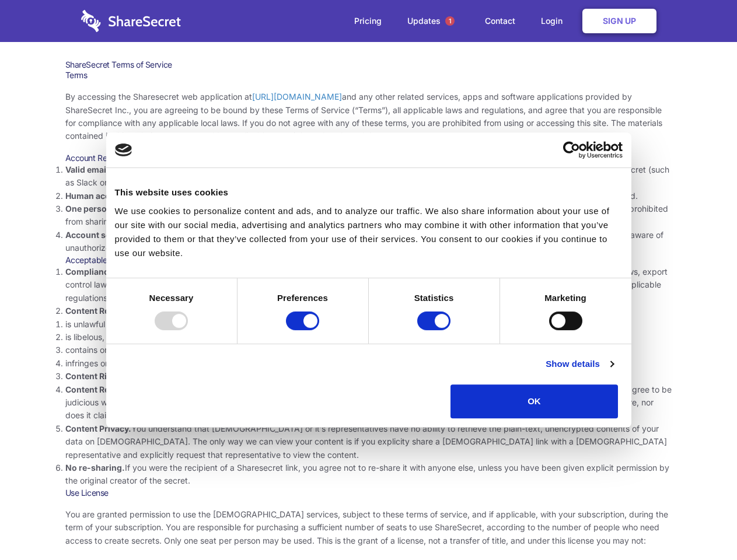  I want to click on h3: Terms, so click(369, 75).